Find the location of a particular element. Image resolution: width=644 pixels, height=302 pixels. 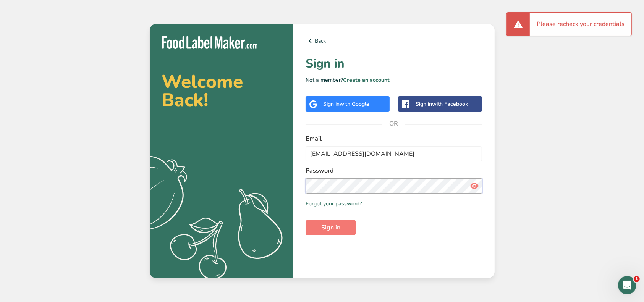

a: Forgot your password? is located at coordinates (334, 204).